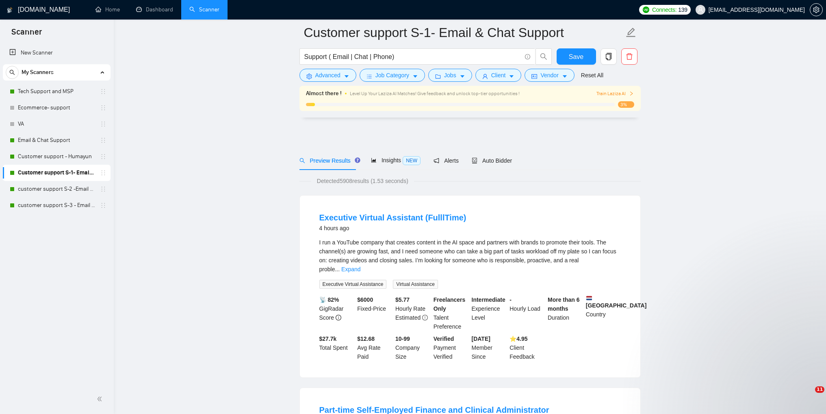  I want to click on span: Insights, so click(396, 160).